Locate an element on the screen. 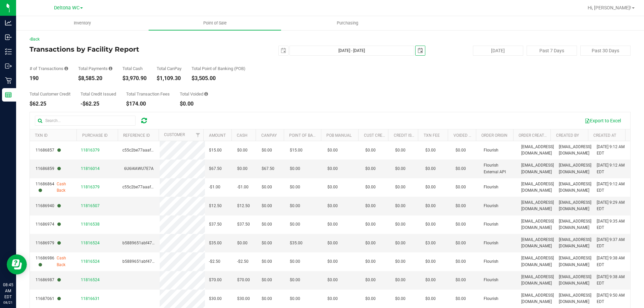 The image size is (644, 308). button: Past 30 Days is located at coordinates (605, 51).